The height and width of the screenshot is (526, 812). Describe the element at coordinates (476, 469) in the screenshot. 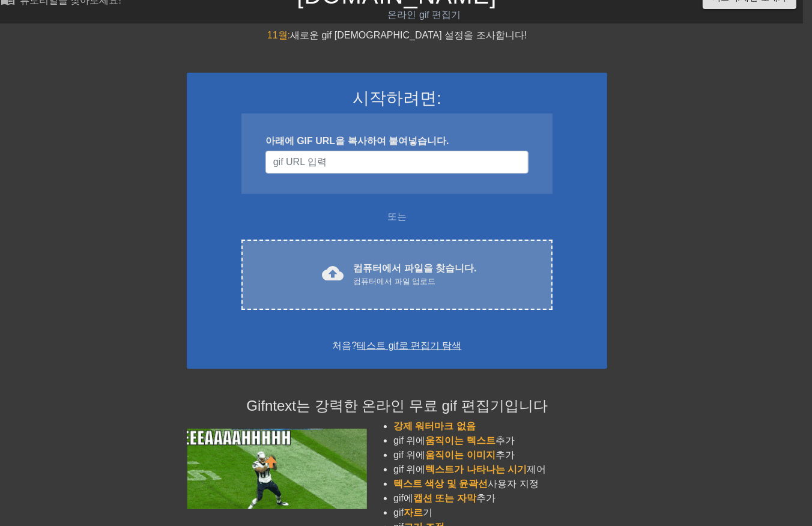

I see `span: 텍스트가 나타나는 시기` at that location.